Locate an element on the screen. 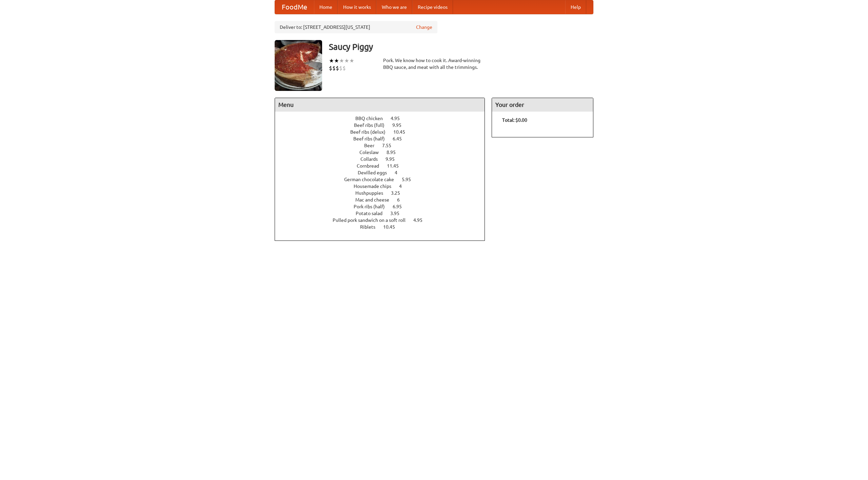 This screenshot has width=868, height=480. a: Beer 7.55 is located at coordinates (383, 145).